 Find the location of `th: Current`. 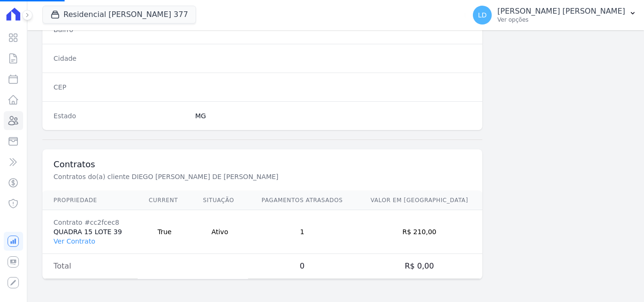

th: Current is located at coordinates (165, 200).